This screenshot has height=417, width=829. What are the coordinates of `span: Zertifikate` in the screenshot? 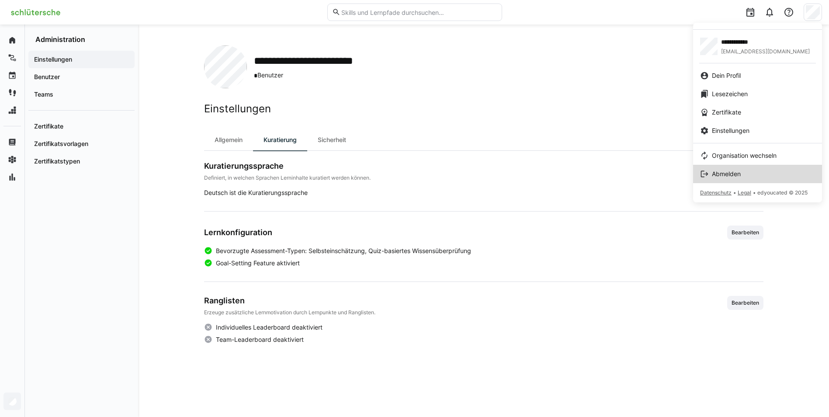 It's located at (726, 112).